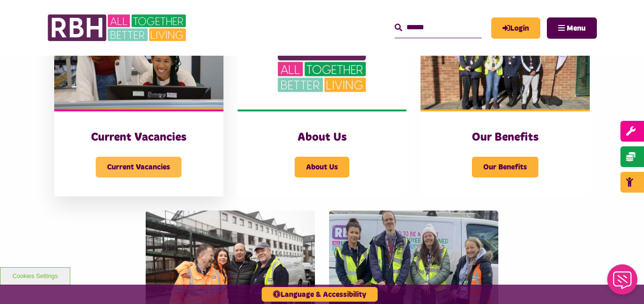  I want to click on img: IMG 1470, so click(138, 57).